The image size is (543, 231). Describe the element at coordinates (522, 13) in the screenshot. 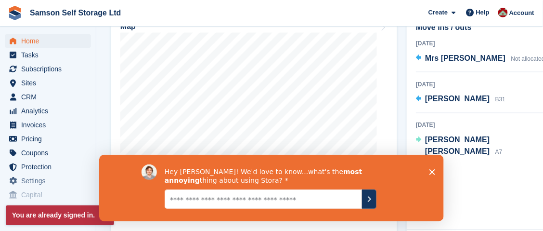

I see `span: Account` at that location.